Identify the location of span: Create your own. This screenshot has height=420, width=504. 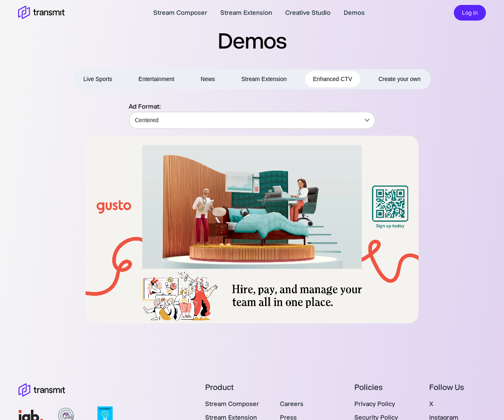
(399, 79).